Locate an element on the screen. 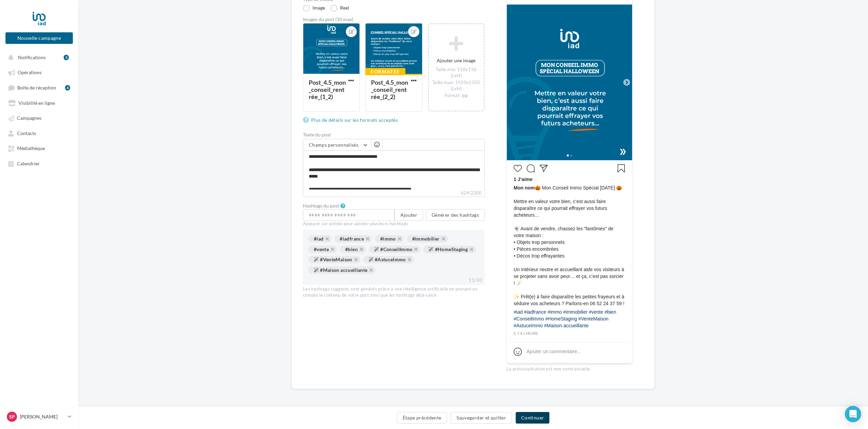 Image resolution: width=868 pixels, height=429 pixels. a: Médiathèque is located at coordinates (39, 148).